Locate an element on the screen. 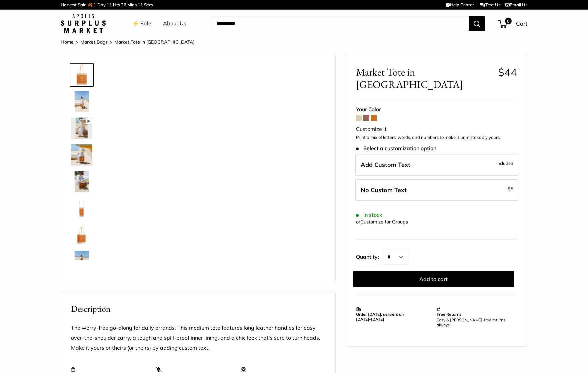 The height and width of the screenshot is (373, 588). span: Day is located at coordinates (102, 4).